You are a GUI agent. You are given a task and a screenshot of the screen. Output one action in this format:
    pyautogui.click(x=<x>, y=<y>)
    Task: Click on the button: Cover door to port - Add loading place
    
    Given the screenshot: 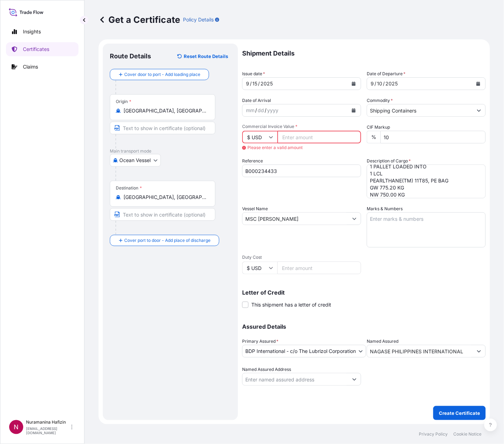 What is the action you would take?
    pyautogui.click(x=160, y=75)
    